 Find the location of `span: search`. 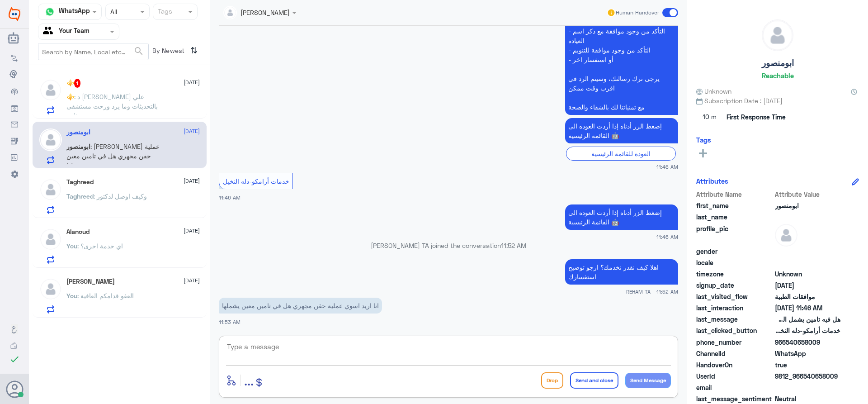

span: search is located at coordinates (139, 51).